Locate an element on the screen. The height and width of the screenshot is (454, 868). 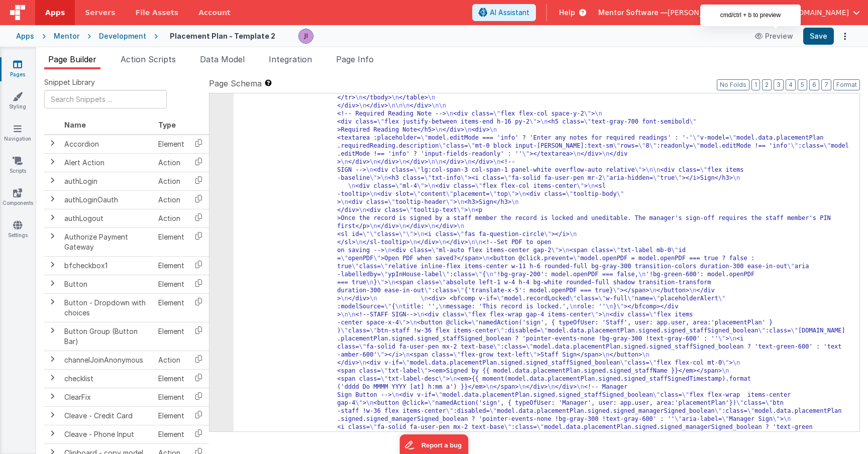
div: cmd/ctrl + b to preview is located at coordinates (750, 15).